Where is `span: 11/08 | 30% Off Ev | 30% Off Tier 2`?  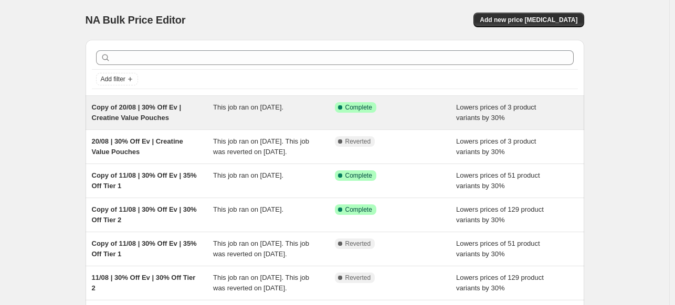
span: 11/08 | 30% Off Ev | 30% Off Tier 2 is located at coordinates (144, 283).